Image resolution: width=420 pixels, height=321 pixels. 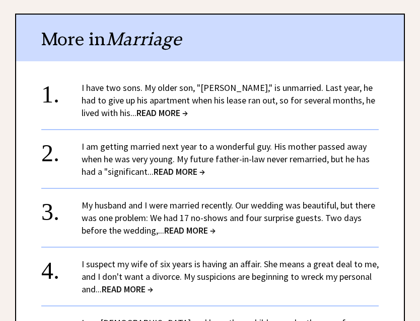 I want to click on div: More in, so click(x=210, y=38).